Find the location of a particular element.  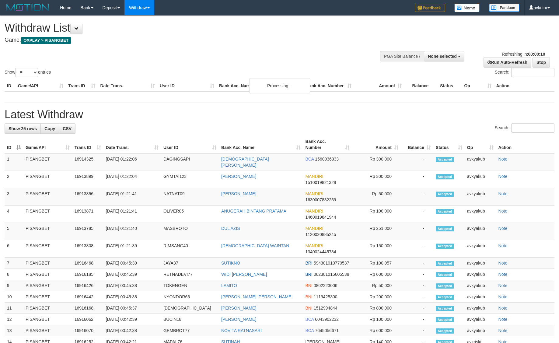

select: Showentries is located at coordinates (26, 72).